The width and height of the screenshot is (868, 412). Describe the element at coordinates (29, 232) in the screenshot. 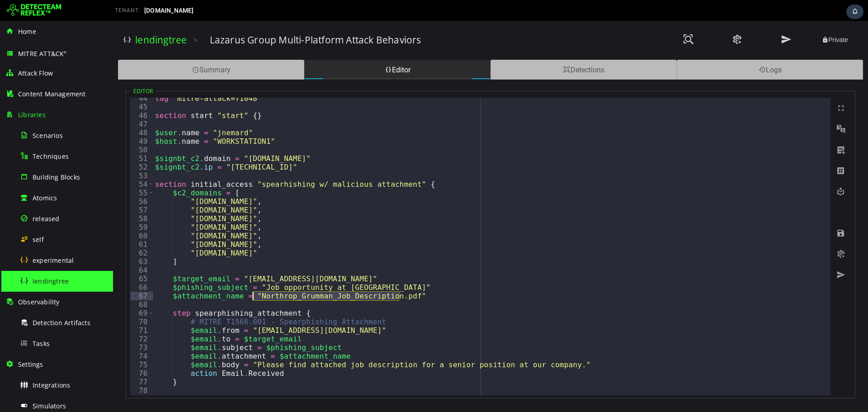

I see `div: 62` at that location.